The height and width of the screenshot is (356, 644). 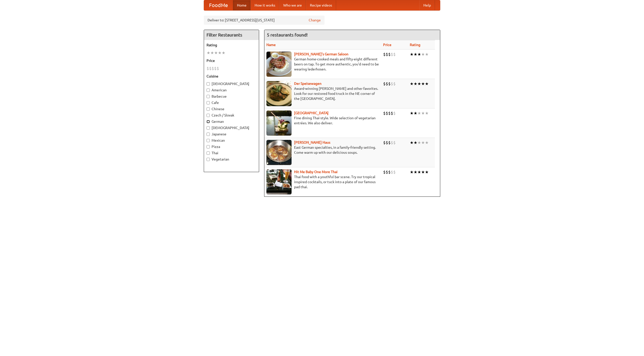 What do you see at coordinates (208, 103) in the screenshot?
I see `input: Cafe` at bounding box center [208, 103].